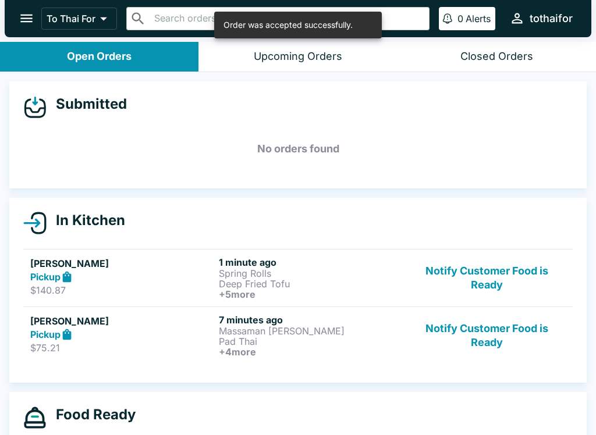 This screenshot has height=435, width=596. I want to click on button: open drawer, so click(26, 18).